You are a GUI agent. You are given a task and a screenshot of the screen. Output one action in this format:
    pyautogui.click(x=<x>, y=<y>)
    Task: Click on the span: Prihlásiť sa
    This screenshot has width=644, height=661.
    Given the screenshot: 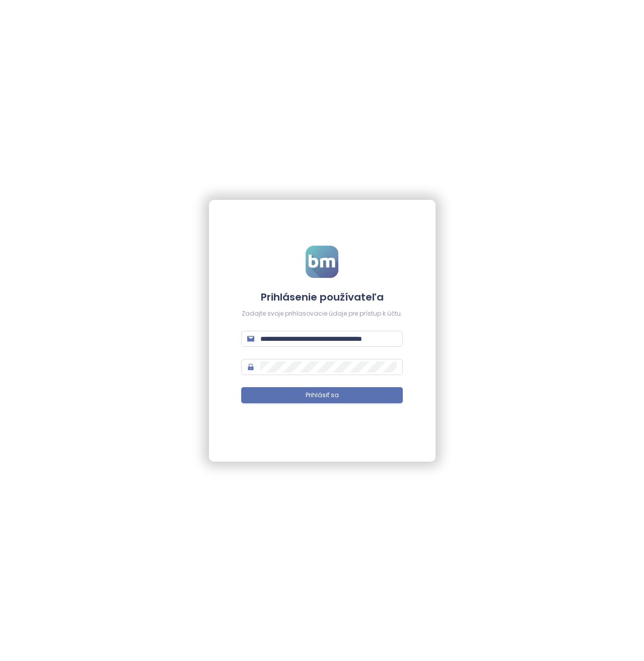 What is the action you would take?
    pyautogui.click(x=322, y=395)
    